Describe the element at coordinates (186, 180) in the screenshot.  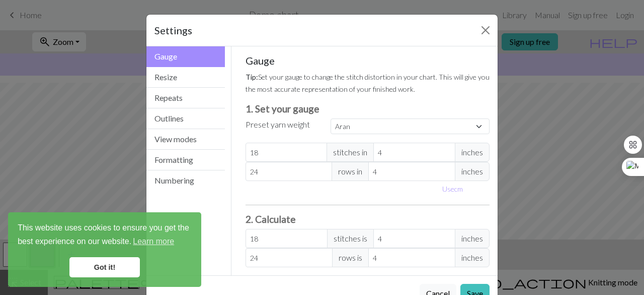
I see `button: Numbering` at that location.